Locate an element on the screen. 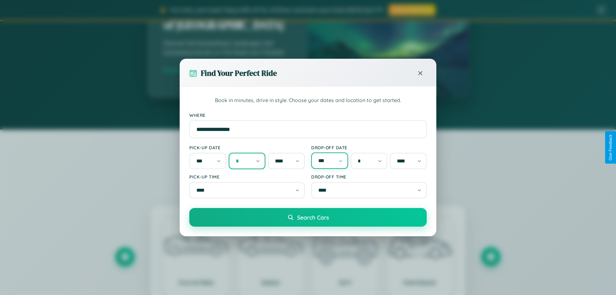  label: Where is located at coordinates (308, 115).